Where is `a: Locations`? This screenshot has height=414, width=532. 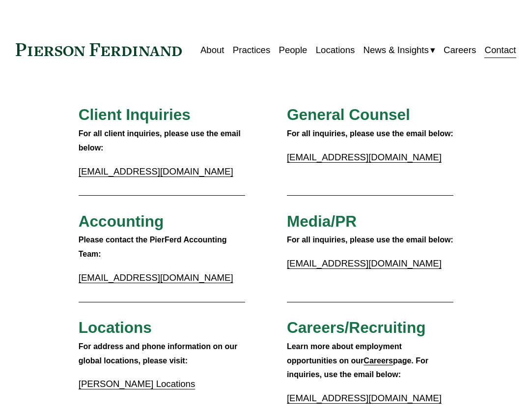 a: Locations is located at coordinates (336, 49).